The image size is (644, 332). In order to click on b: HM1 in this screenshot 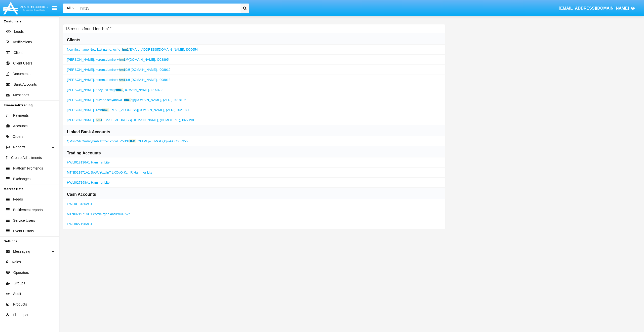, I will do `click(132, 141)`.